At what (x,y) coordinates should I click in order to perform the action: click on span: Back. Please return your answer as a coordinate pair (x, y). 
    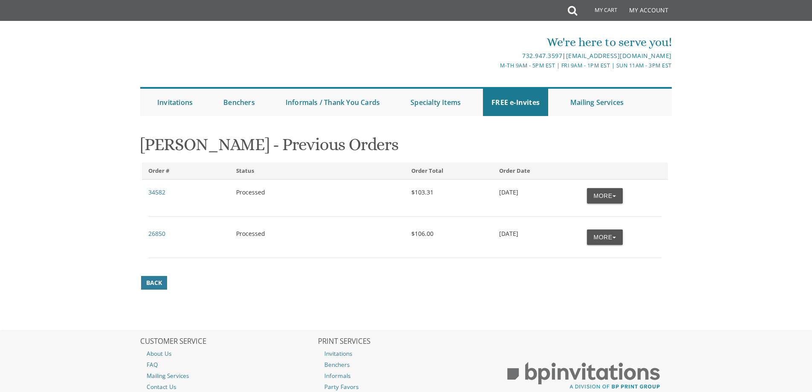
    Looking at the image, I should click on (154, 283).